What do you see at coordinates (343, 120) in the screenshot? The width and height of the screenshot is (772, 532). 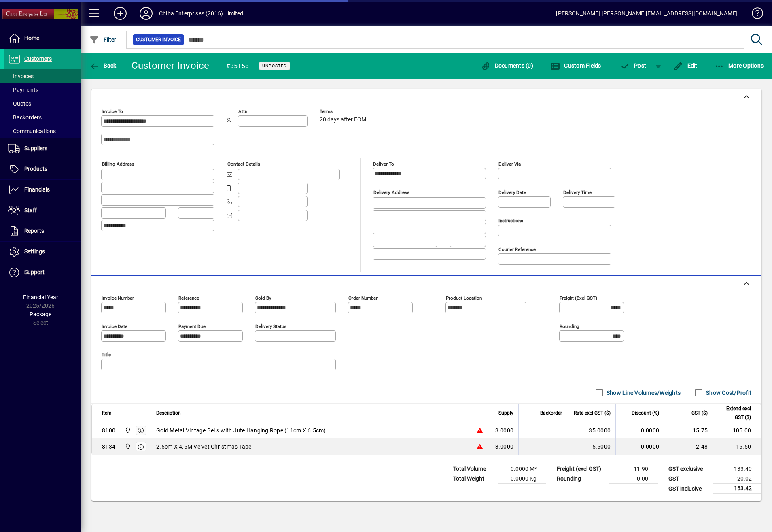 I see `span: 20 days after EOM` at bounding box center [343, 120].